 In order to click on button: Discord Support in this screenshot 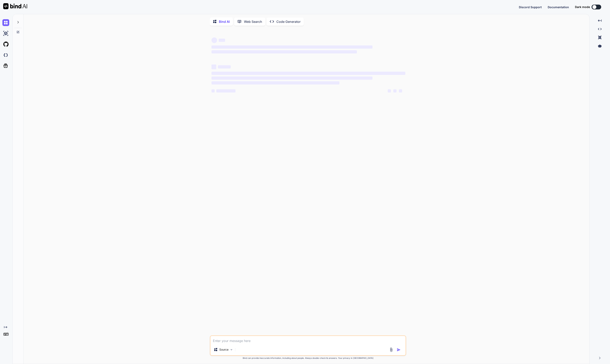, I will do `click(530, 7)`.